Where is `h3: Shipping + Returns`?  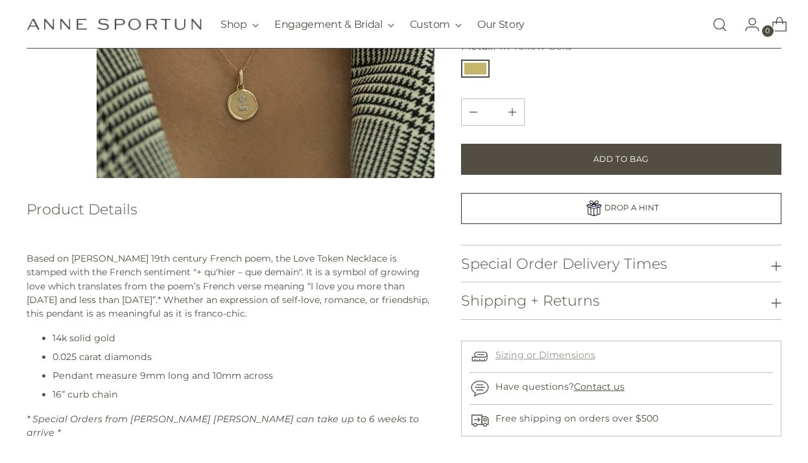
h3: Shipping + Returns is located at coordinates (530, 301).